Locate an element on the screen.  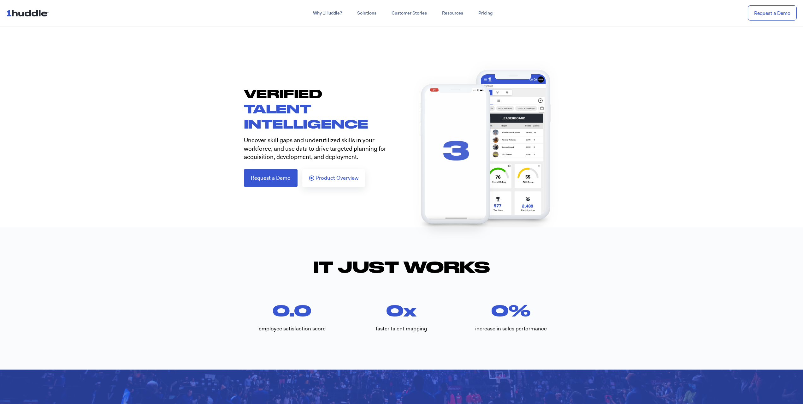
a: Resources is located at coordinates (452, 13).